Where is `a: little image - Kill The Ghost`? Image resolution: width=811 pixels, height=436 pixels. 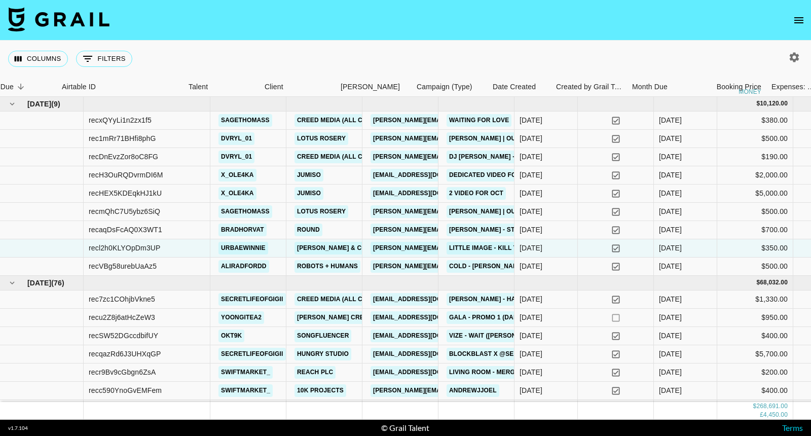 a: little image - Kill The Ghost is located at coordinates (499, 248).